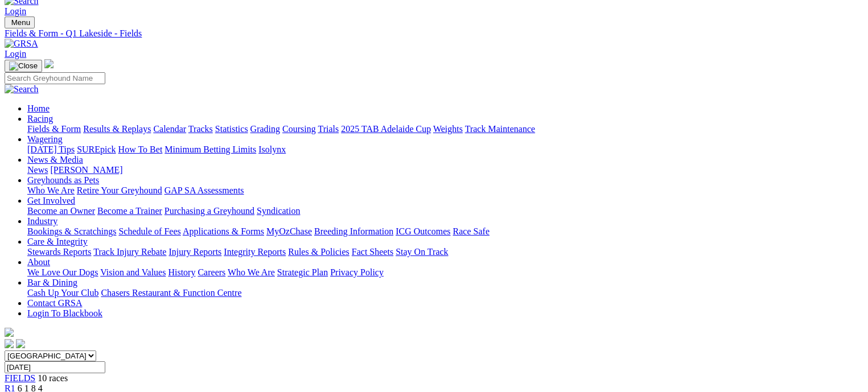 This screenshot has height=392, width=868. Describe the element at coordinates (130, 252) in the screenshot. I see `a: Track Injury Rebate` at that location.